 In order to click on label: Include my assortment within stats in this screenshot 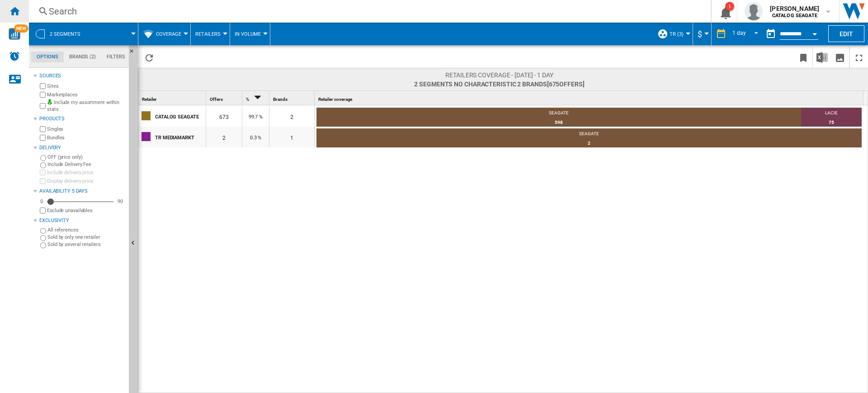, I will do `click(85, 106)`.